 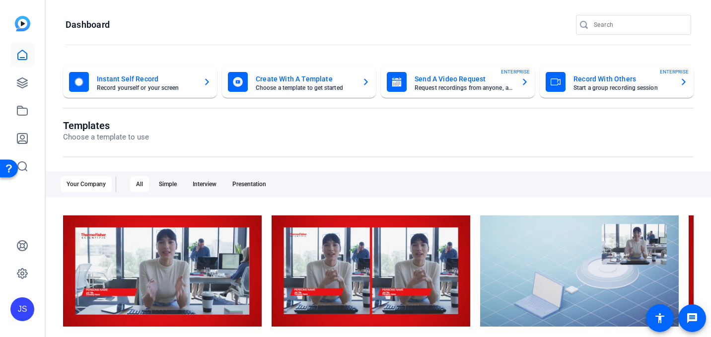 What do you see at coordinates (146, 88) in the screenshot?
I see `mat-card-subtitle: Record yourself or your screen` at bounding box center [146, 88].